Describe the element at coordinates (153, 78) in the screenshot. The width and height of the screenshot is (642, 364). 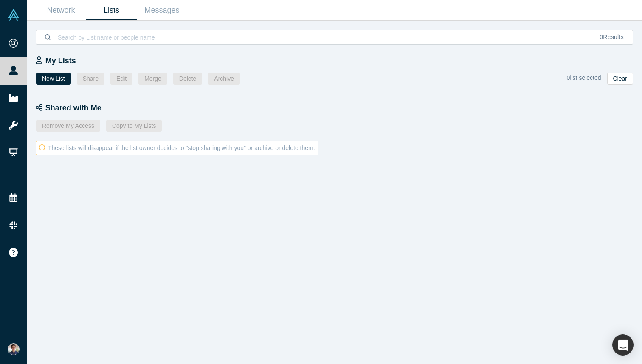
I see `button: Merge` at that location.